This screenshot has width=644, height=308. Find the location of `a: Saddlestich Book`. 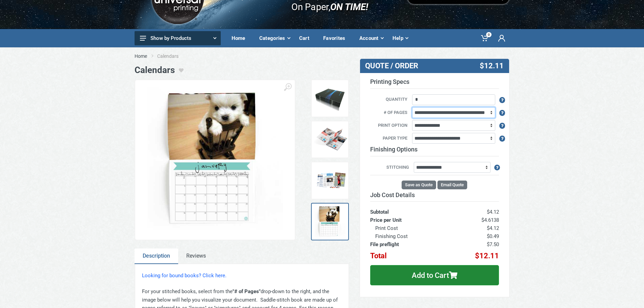

a: Saddlestich Book is located at coordinates (330, 98).